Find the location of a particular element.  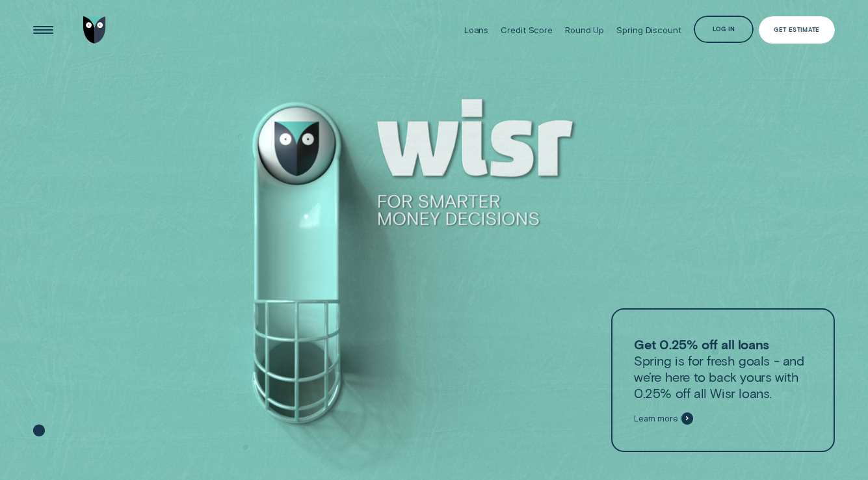

a: Get Estimate is located at coordinates (797, 30).